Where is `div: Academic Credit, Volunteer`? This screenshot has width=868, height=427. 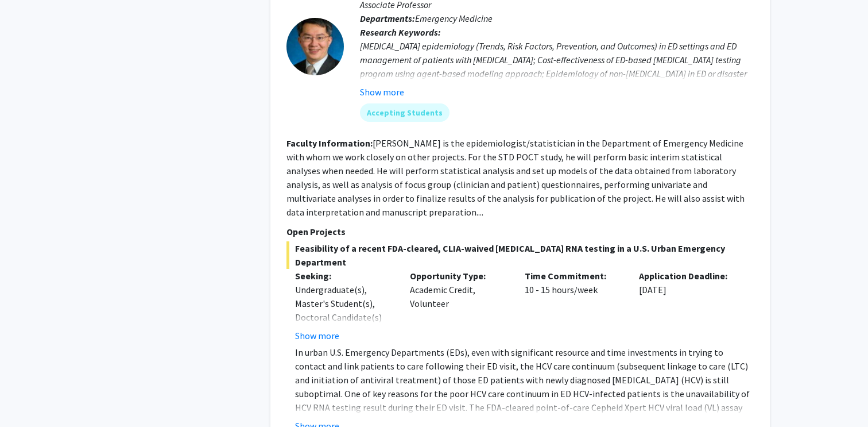 div: Academic Credit, Volunteer is located at coordinates (459, 306).